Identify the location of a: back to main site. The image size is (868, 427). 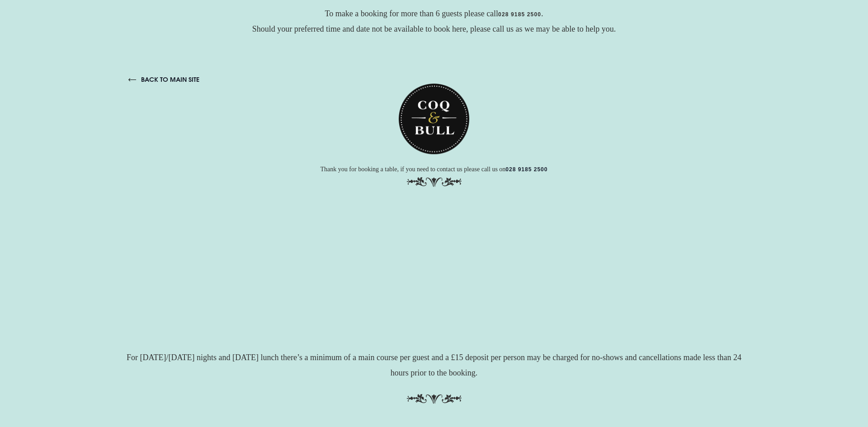
(46, 25).